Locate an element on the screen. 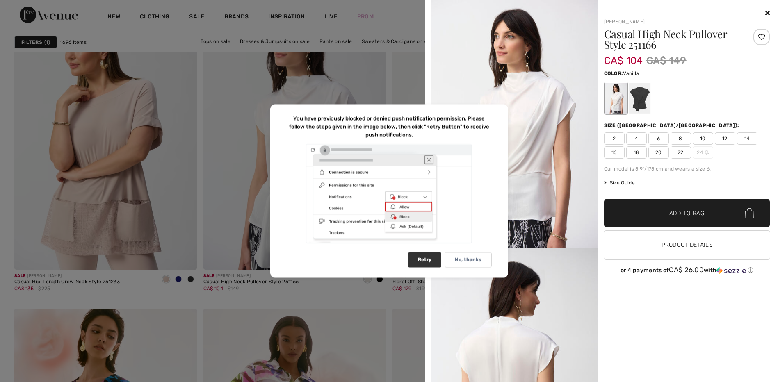 The width and height of the screenshot is (778, 382). span: CA$ 149 is located at coordinates (667, 61).